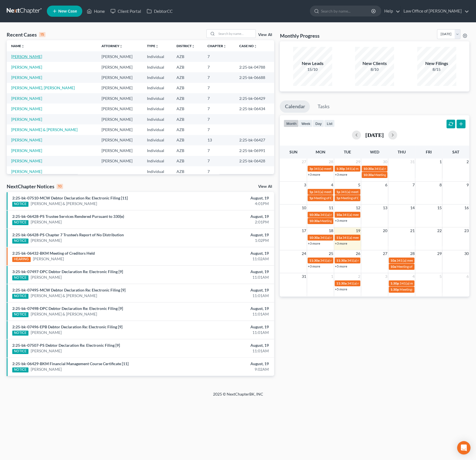 Image resolution: width=476 pixels, height=460 pixels. Describe the element at coordinates (153, 46) in the screenshot. I see `a: Typeunfold_more` at that location.